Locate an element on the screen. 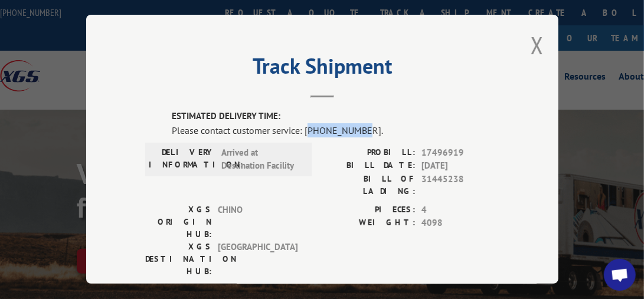 The image size is (644, 299). label: WEIGHT: is located at coordinates (369, 223).